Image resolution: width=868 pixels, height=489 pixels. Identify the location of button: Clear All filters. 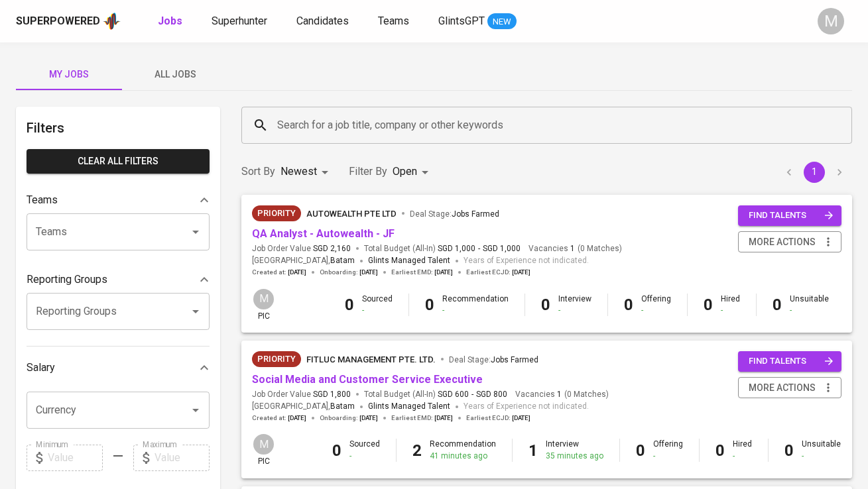
(118, 161).